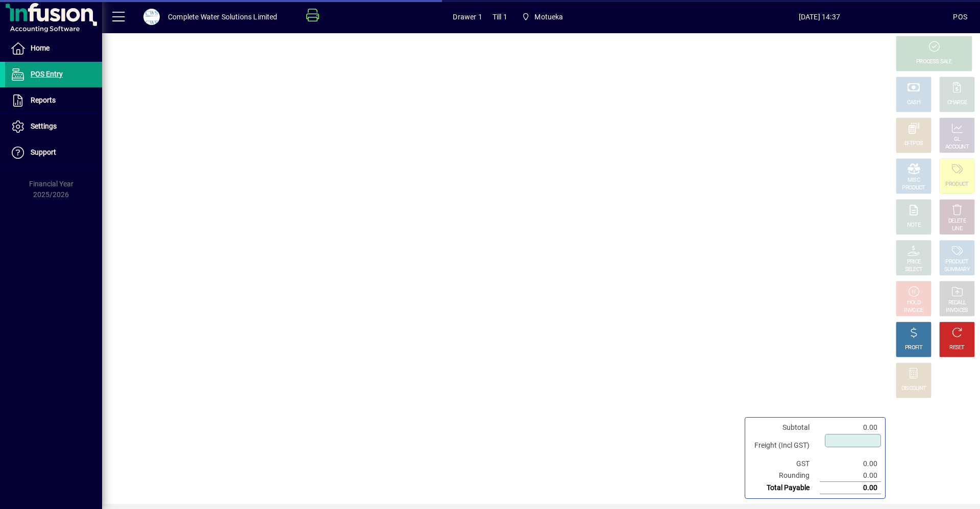  Describe the element at coordinates (956, 139) in the screenshot. I see `div: GL` at that location.